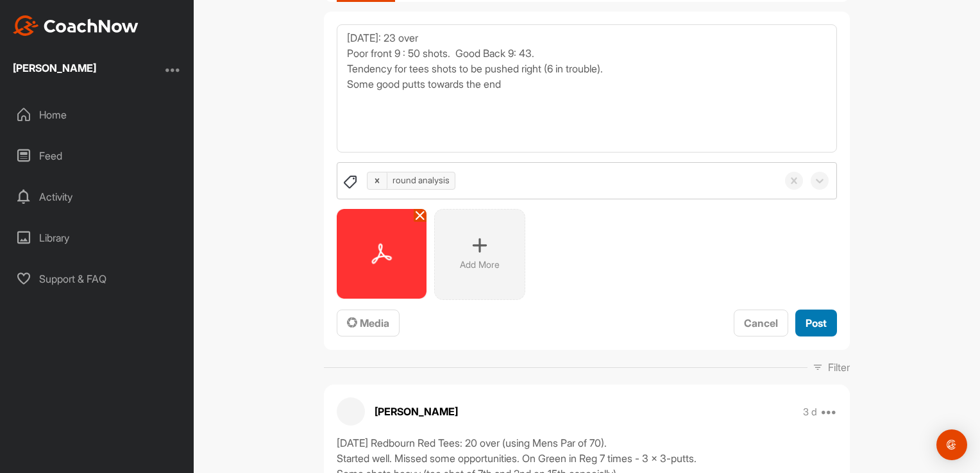 This screenshot has width=980, height=473. What do you see at coordinates (98, 156) in the screenshot?
I see `div: Feed` at bounding box center [98, 156].